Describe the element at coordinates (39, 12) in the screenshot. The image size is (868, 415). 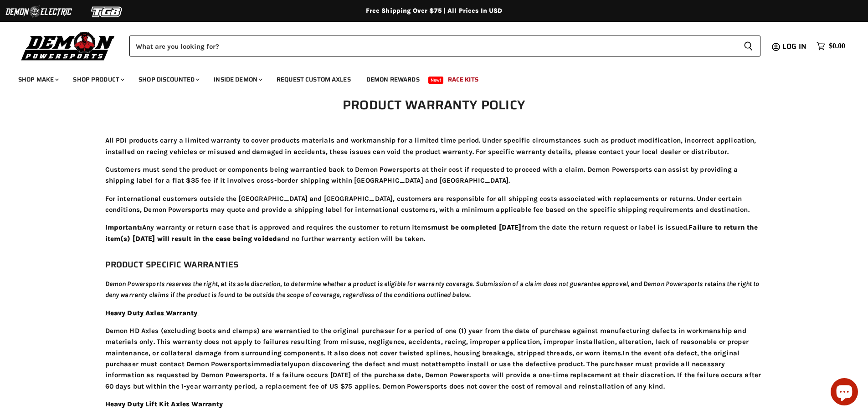
I see `img: Demon Electric Logo 2` at that location.